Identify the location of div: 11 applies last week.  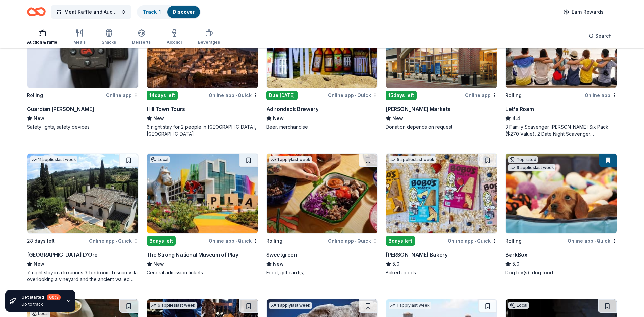
(54, 160).